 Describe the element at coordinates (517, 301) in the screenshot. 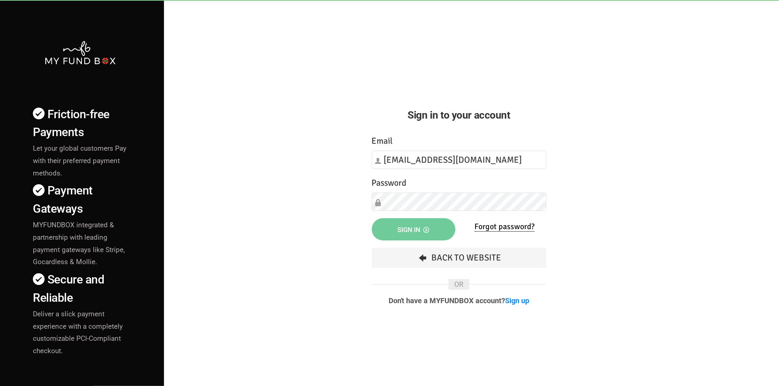

I see `a: Sign up` at that location.